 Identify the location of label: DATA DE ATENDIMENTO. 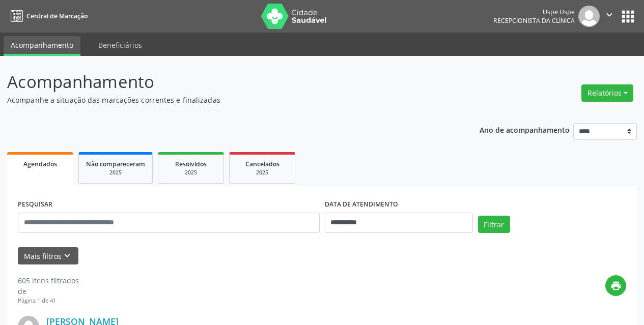
(362, 205).